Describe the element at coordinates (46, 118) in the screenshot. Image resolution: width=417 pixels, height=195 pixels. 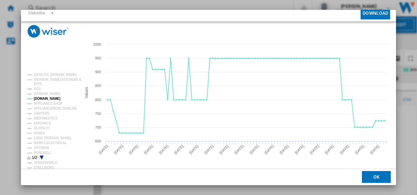
I see `tspan: DBDOMESTICS` at that location.